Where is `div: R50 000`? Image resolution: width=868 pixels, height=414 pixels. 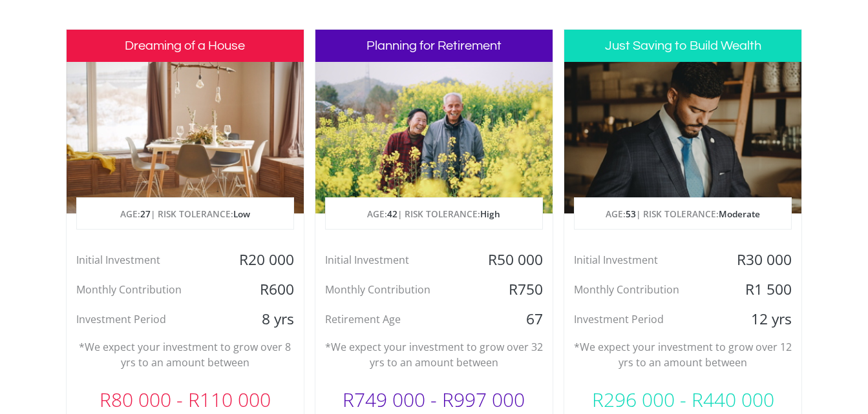
div: R50 000 is located at coordinates (513, 260).